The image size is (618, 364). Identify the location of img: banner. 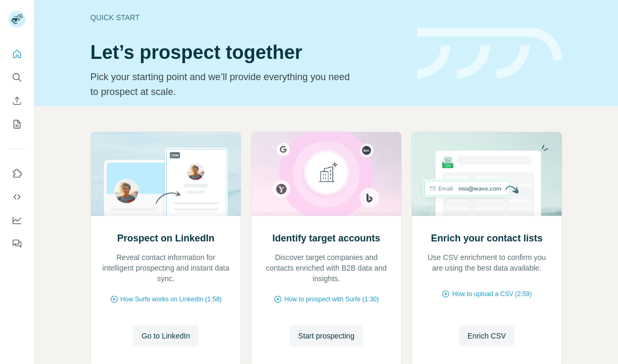
(489, 53).